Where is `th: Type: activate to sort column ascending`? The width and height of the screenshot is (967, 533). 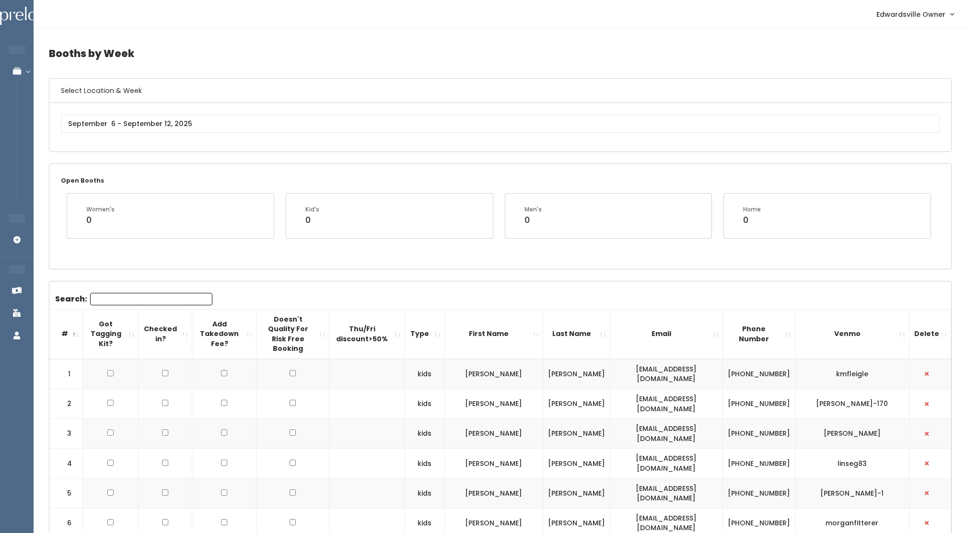 th: Type: activate to sort column ascending is located at coordinates (424, 334).